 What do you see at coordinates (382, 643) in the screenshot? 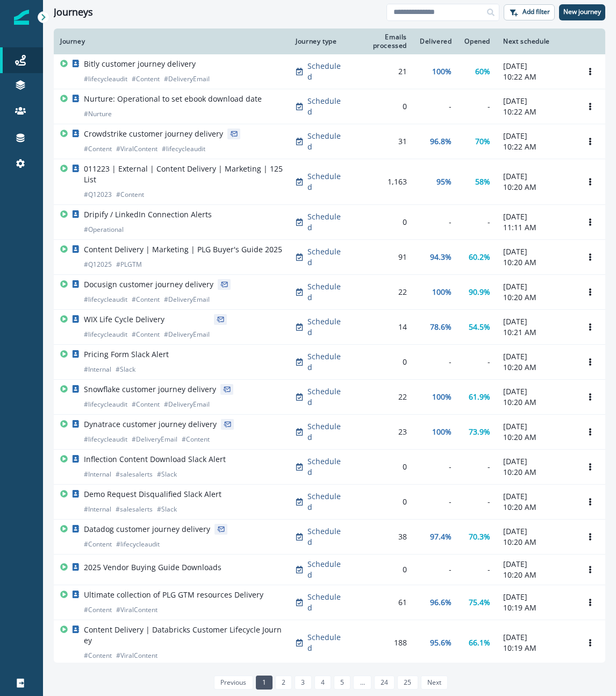
I see `div: 188` at bounding box center [382, 643].